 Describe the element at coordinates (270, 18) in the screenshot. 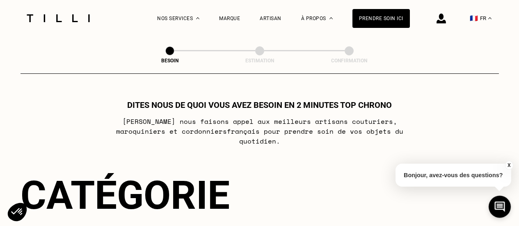

I see `a: Artisan` at that location.